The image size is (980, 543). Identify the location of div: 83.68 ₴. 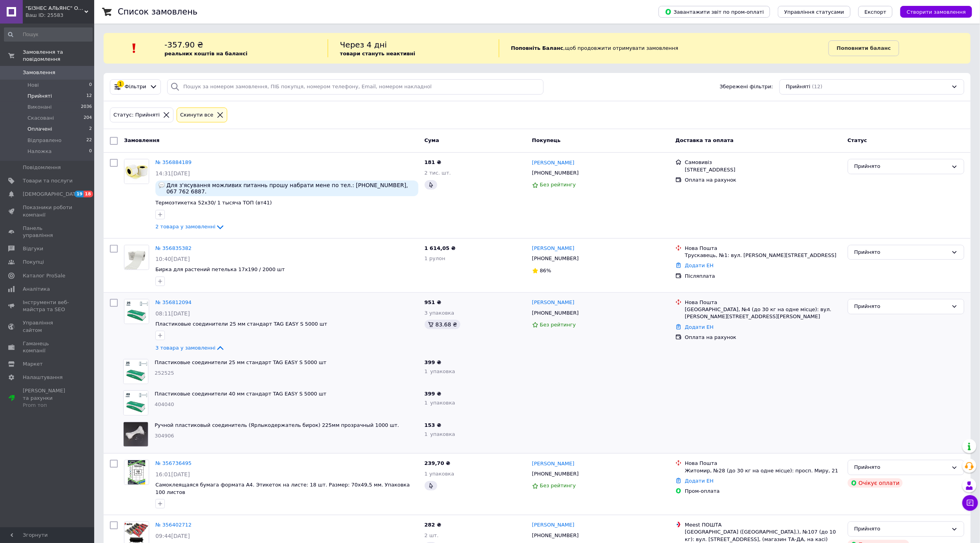
(442, 324).